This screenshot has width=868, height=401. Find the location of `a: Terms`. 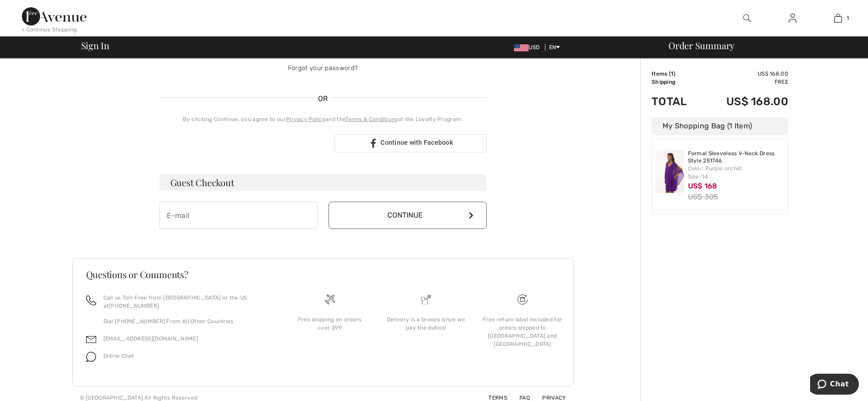

a: Terms is located at coordinates (492, 398).